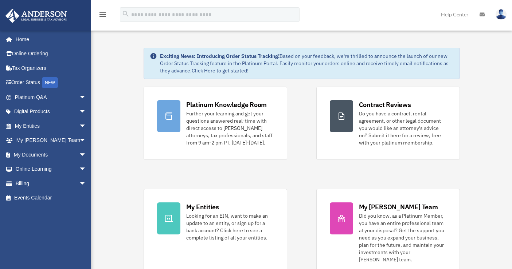  Describe the element at coordinates (51, 112) in the screenshot. I see `a: Digital Productsarrow_drop_down` at that location.